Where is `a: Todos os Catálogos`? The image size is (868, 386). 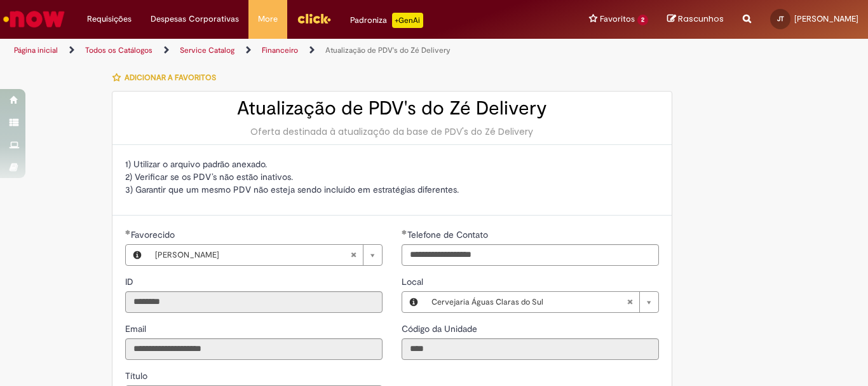
a: Todos os Catálogos is located at coordinates (119, 50).